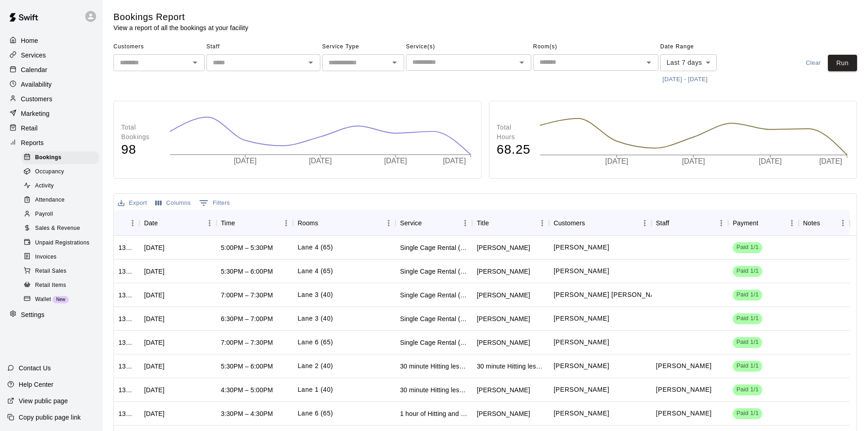  I want to click on div: Occupancy, so click(60, 172).